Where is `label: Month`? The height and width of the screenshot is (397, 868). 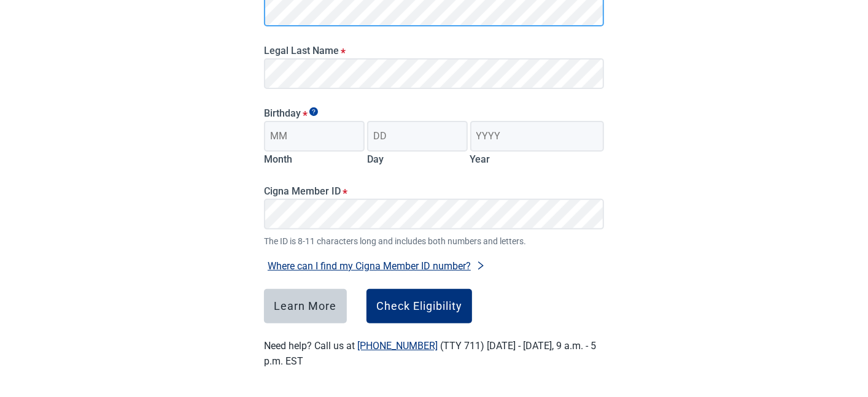
label: Month is located at coordinates (278, 159).